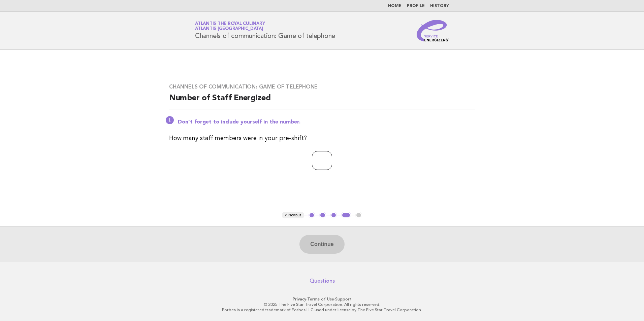 The width and height of the screenshot is (644, 321). Describe the element at coordinates (433, 31) in the screenshot. I see `img: Service Energizers` at that location.